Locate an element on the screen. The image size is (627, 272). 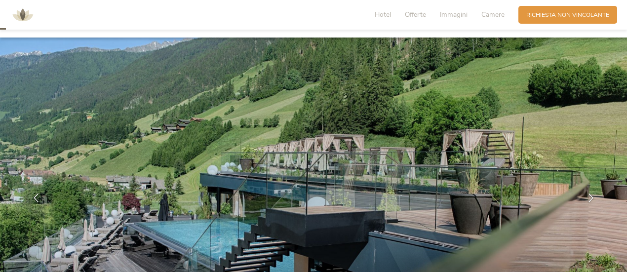
span: Richiesta non vincolante is located at coordinates (567, 15).